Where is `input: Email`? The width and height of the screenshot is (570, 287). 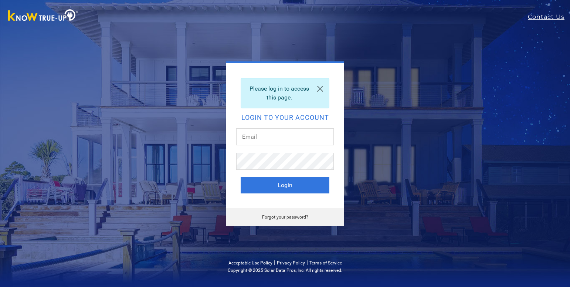 input: Email is located at coordinates (285, 137).